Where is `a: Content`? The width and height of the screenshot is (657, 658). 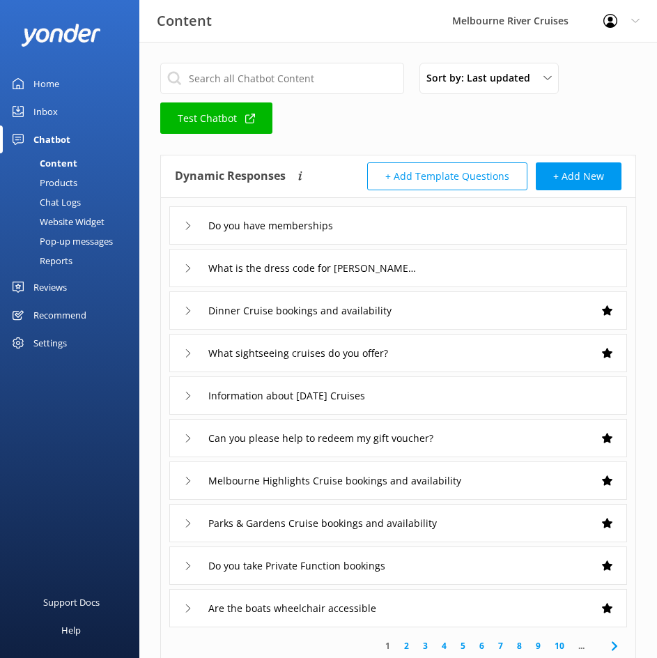
a: Content is located at coordinates (74, 163).